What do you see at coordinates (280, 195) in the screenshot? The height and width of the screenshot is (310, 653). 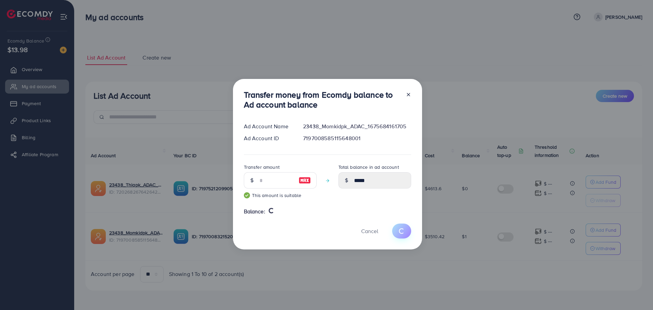 I see `small: This amount is suitable` at bounding box center [280, 195].